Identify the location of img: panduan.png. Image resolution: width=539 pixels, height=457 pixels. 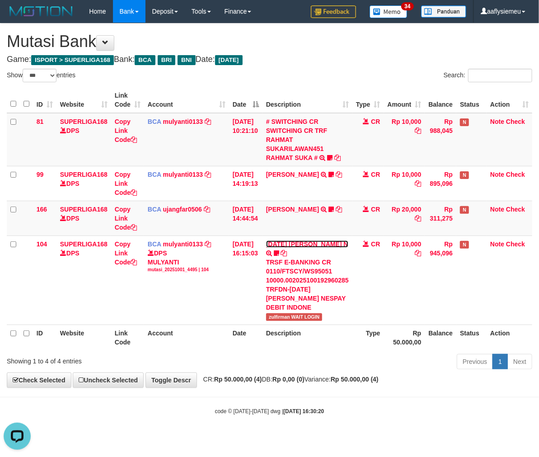
(444, 11).